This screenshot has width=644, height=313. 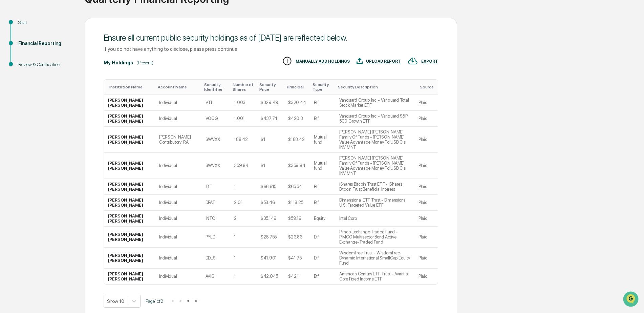 I want to click on td: VOOG, so click(x=216, y=119).